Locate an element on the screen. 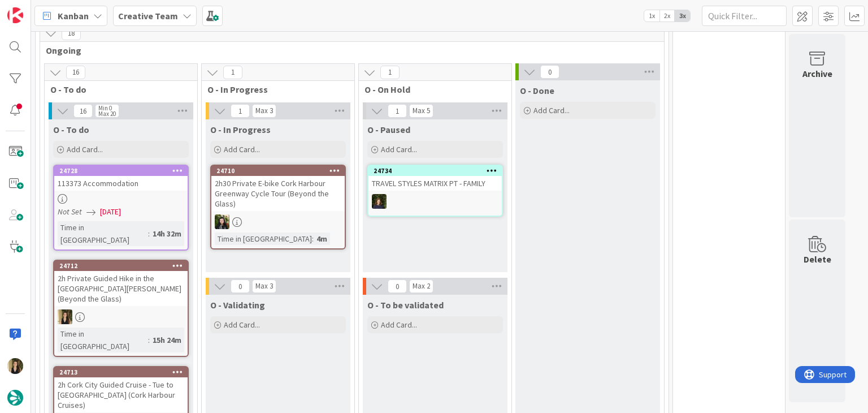 This screenshot has height=413, width=868. div: 14h 32m is located at coordinates (167, 234).